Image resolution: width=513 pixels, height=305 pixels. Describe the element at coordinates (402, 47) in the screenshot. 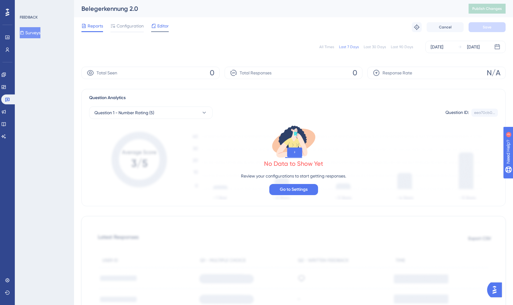

I see `div: Last 90 Days` at that location.